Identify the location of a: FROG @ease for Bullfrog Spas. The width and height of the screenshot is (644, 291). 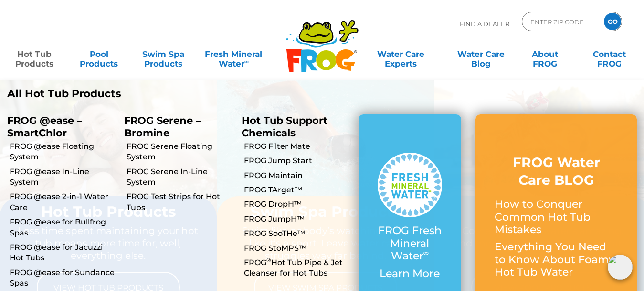
(63, 227).